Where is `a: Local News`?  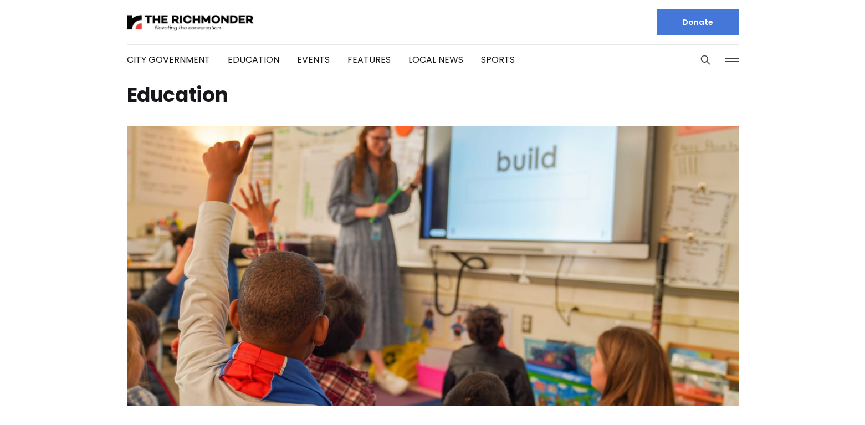 a: Local News is located at coordinates (436, 59).